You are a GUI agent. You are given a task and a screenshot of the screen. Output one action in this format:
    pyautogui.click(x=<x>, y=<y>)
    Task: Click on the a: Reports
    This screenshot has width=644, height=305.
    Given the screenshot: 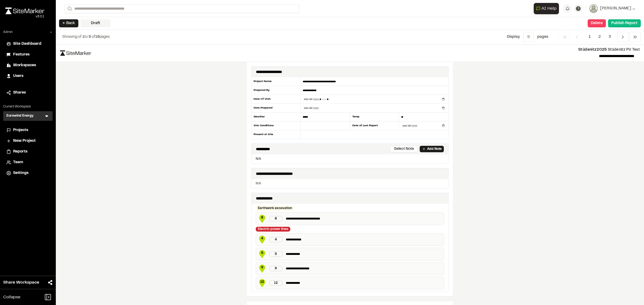 What is the action you would take?
    pyautogui.click(x=28, y=152)
    